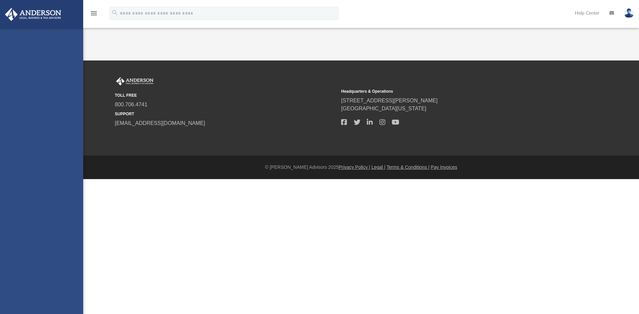 This screenshot has width=639, height=314. What do you see at coordinates (354, 167) in the screenshot?
I see `a: Privacy Policy |` at bounding box center [354, 167].